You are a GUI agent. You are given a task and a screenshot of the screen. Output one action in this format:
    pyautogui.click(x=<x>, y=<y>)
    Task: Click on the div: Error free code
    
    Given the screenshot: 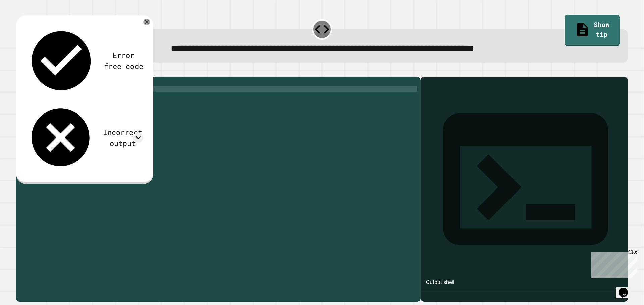 What is the action you would take?
    pyautogui.click(x=123, y=61)
    